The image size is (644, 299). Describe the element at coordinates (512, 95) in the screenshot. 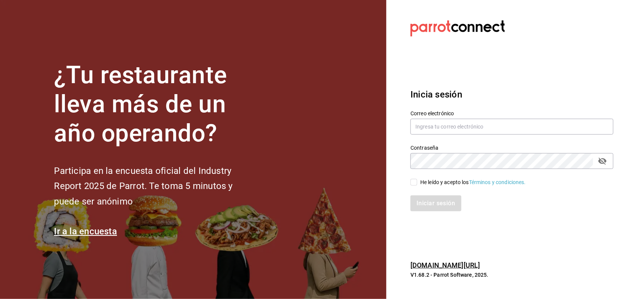

I see `h3: Inicia sesión` at that location.